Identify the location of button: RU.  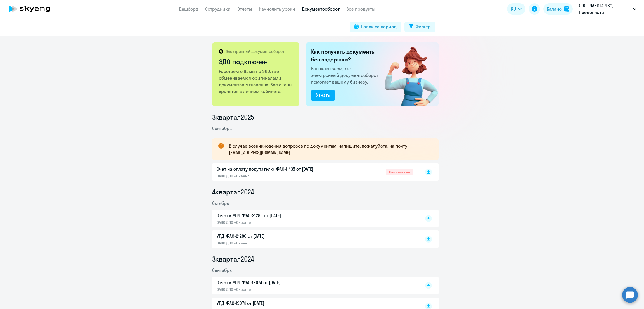
(517, 9).